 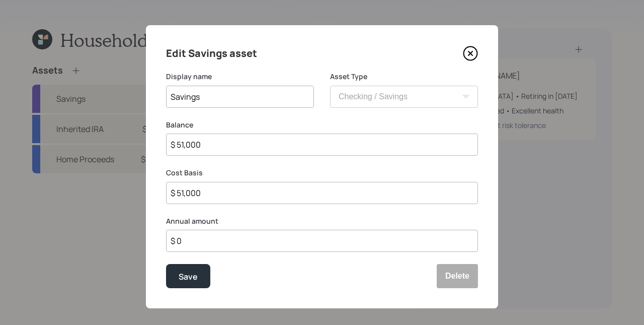 What do you see at coordinates (188, 277) in the screenshot?
I see `div: Save` at bounding box center [188, 277].